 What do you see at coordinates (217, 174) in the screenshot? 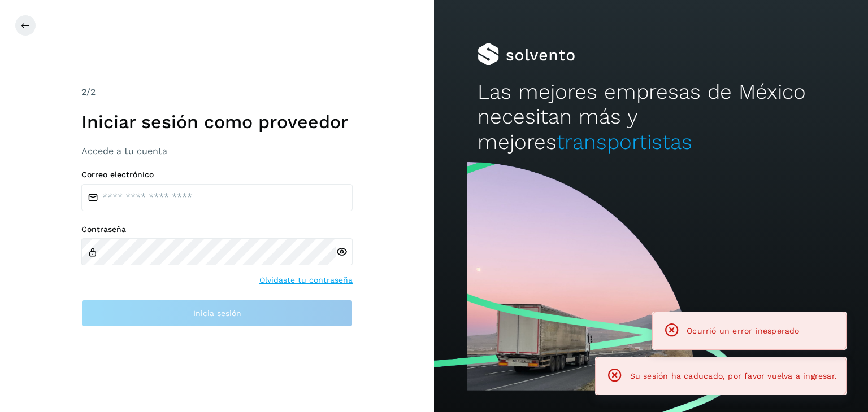
I see `label: Correo electrónico` at bounding box center [217, 174].